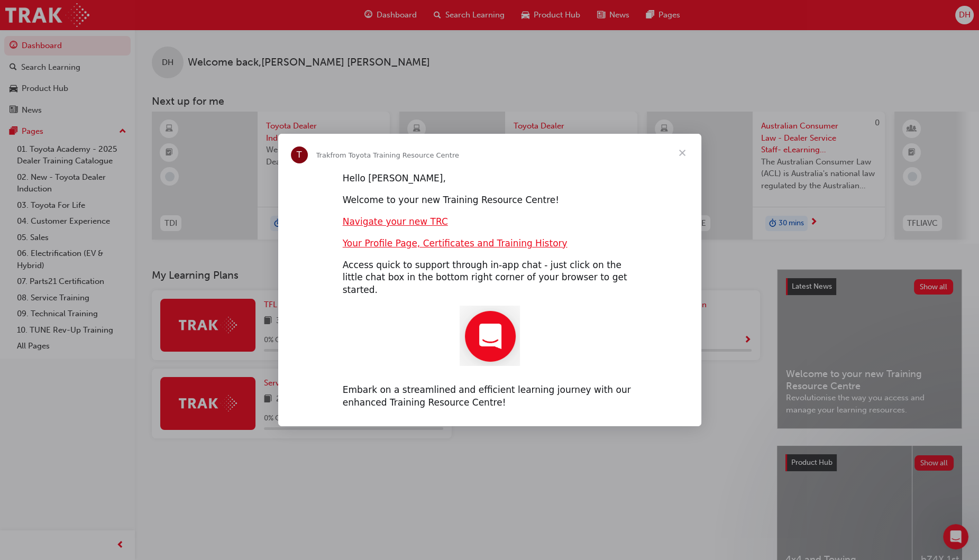  Describe the element at coordinates (455, 243) in the screenshot. I see `a: Your Profile Page, Certificates and Training History` at that location.